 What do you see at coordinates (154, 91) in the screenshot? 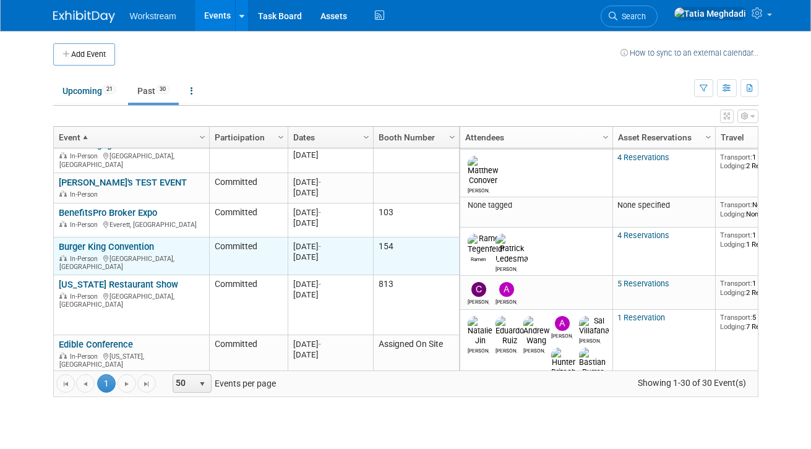
I see `a: Past30` at bounding box center [154, 91].